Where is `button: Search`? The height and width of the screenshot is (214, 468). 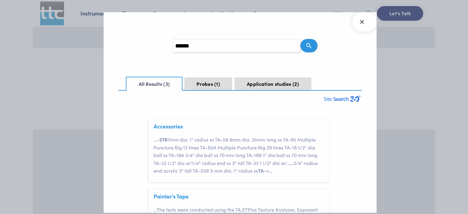
button: Search is located at coordinates (309, 46).